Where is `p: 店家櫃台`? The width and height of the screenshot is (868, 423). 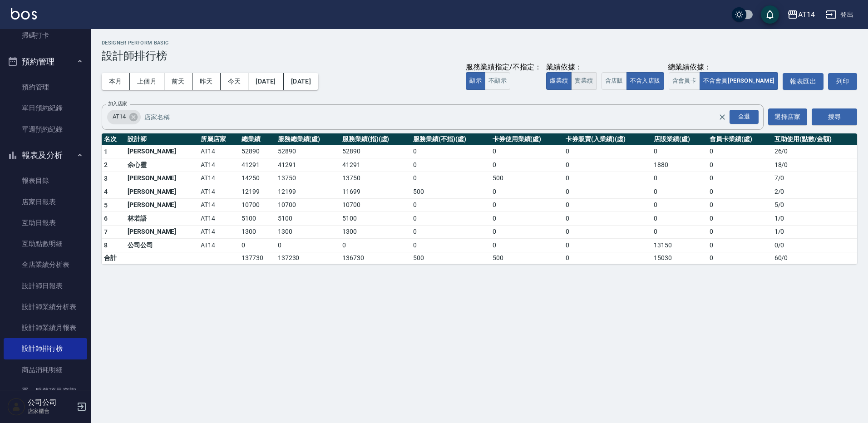 p: 店家櫃台 is located at coordinates (51, 411).